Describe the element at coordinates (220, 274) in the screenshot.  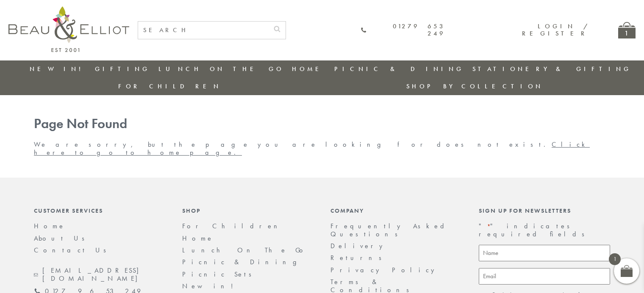
I see `a: Picnic Sets` at that location.